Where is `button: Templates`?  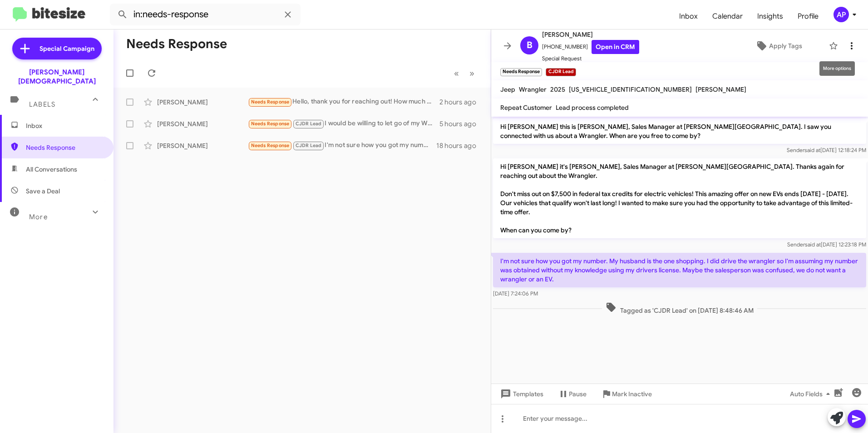 button: Templates is located at coordinates (521, 394).